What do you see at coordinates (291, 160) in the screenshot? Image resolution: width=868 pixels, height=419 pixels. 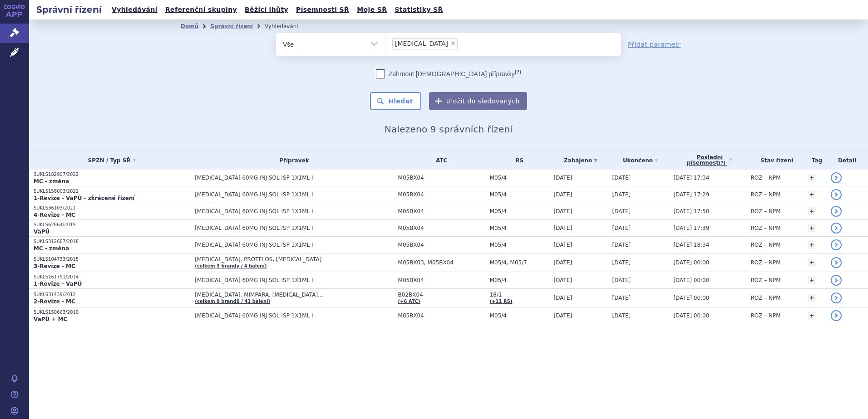 I see `th: Přípravek` at bounding box center [291, 160].